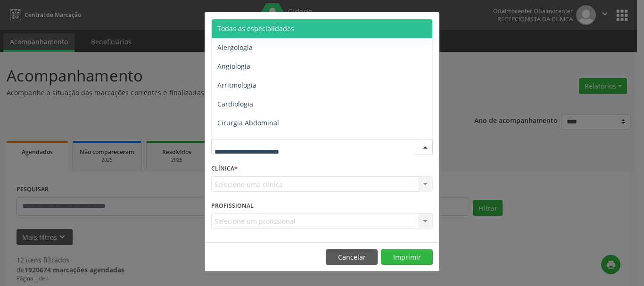 The image size is (644, 286). I want to click on label: CLÍNICA, so click(224, 169).